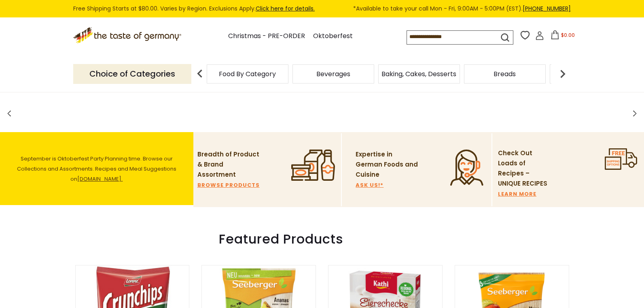  Describe the element at coordinates (132, 73) in the screenshot. I see `p: Choice of Categories` at that location.